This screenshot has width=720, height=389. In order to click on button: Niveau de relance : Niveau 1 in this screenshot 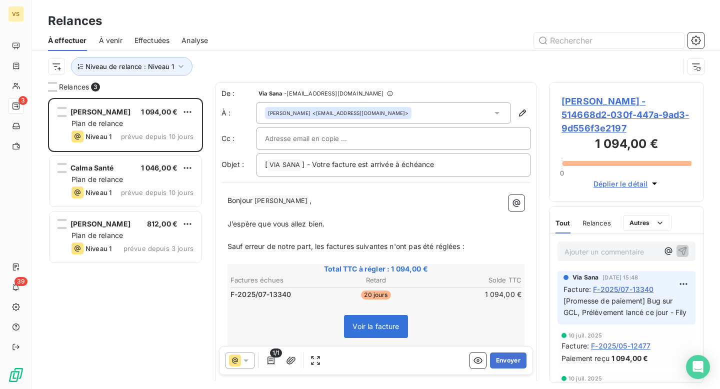, I will do `click(131, 66)`.